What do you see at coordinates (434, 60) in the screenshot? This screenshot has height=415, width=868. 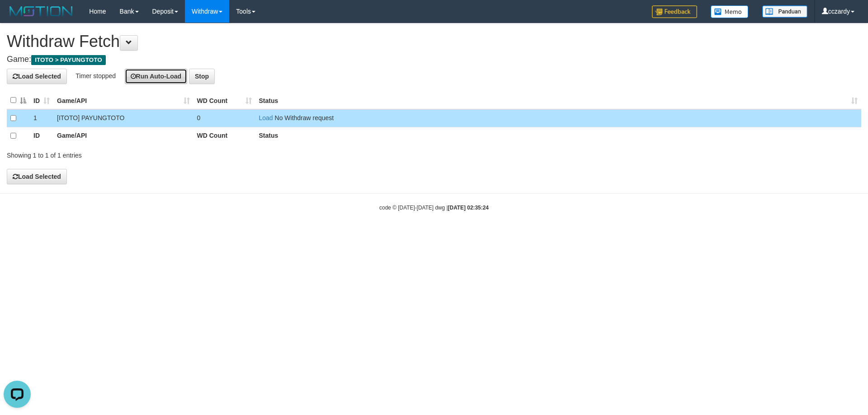 I see `h4: Game:` at bounding box center [434, 60].